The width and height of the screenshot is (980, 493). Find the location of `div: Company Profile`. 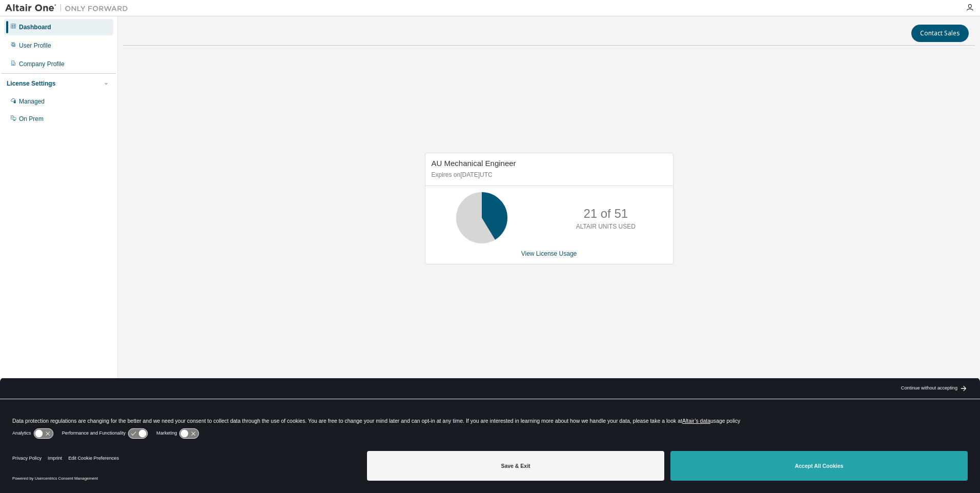

div: Company Profile is located at coordinates (42, 64).